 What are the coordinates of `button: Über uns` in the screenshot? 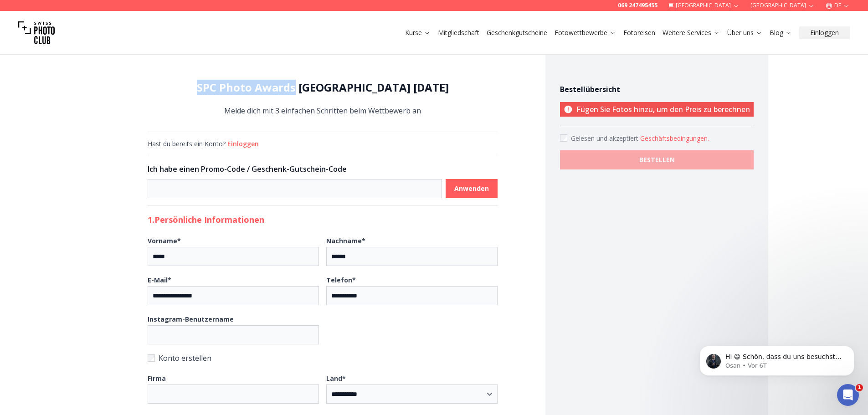 It's located at (745, 33).